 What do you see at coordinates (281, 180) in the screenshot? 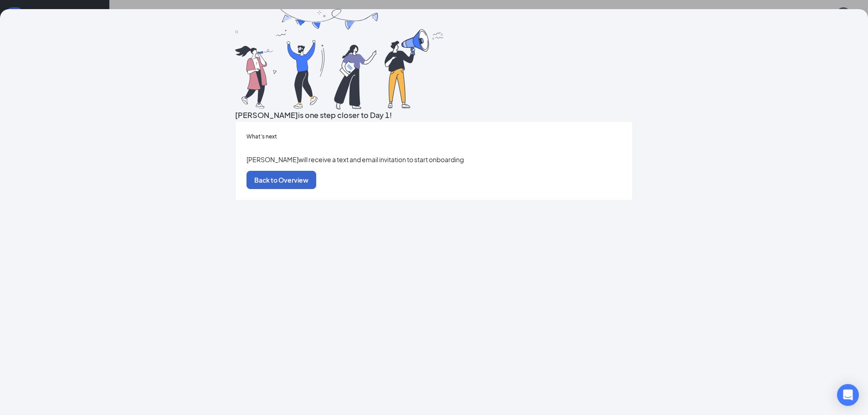
I see `button: Back to Overview` at bounding box center [281, 180].